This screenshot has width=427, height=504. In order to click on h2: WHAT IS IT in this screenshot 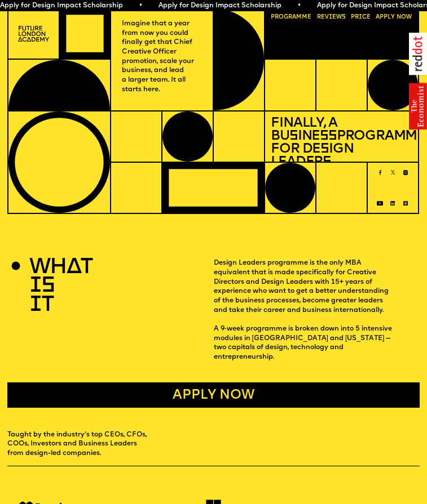, I will do `click(46, 286)`.